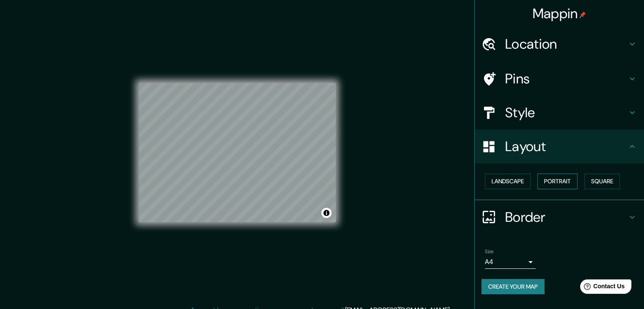 The image size is (644, 309). Describe the element at coordinates (557, 181) in the screenshot. I see `button: Portrait` at that location.